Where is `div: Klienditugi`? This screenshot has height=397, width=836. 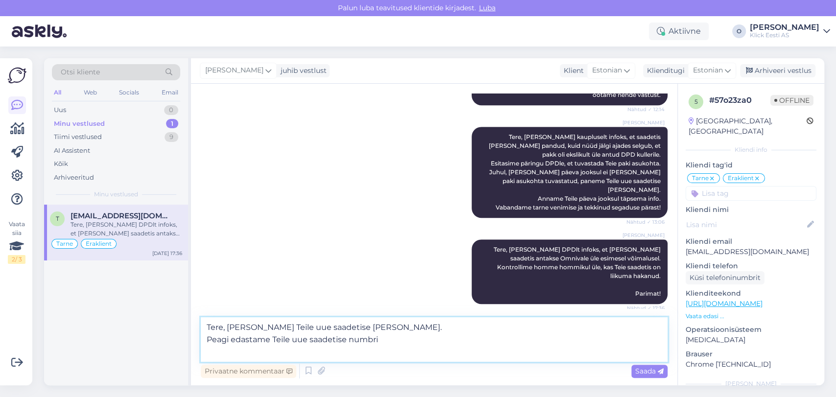 div: Klienditugi is located at coordinates (664, 71).